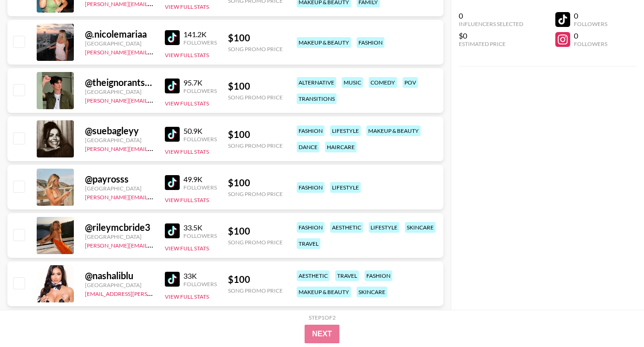 The height and width of the screenshot is (347, 644). Describe the element at coordinates (322, 334) in the screenshot. I see `button: Next` at that location.